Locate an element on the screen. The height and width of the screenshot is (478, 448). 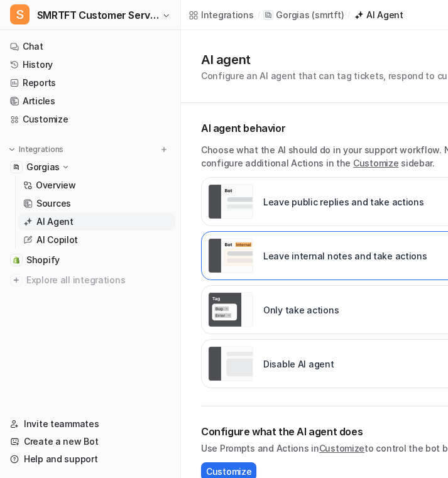
img: Leave internal notes and take actions is located at coordinates (230, 256).